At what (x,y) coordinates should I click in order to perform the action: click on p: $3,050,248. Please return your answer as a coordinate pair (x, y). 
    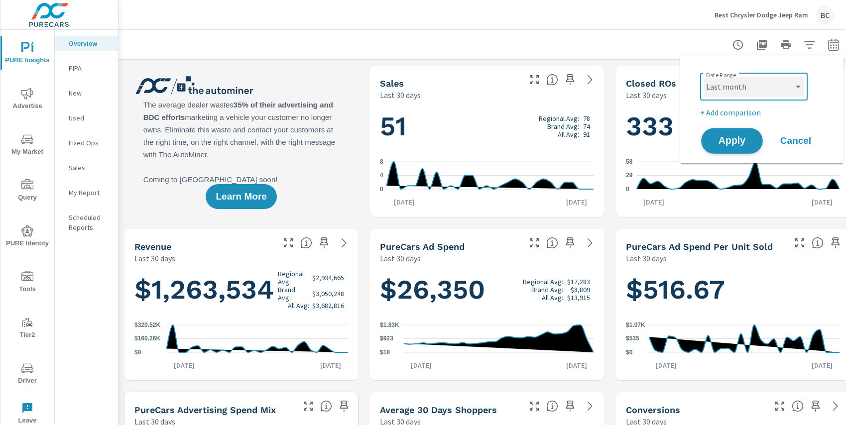
    Looking at the image, I should click on (328, 294).